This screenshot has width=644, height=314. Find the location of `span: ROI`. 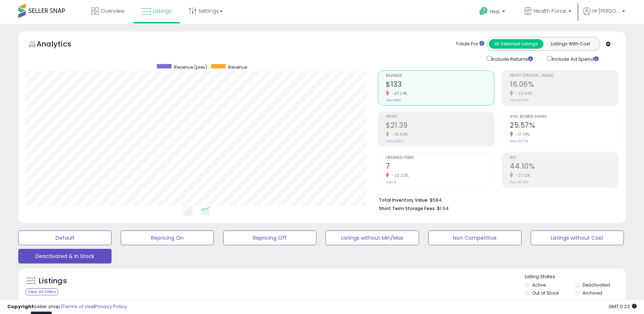

span: ROI is located at coordinates (564, 158).